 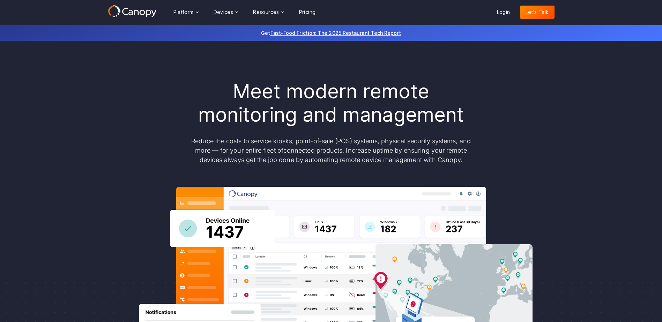 What do you see at coordinates (312, 150) in the screenshot?
I see `a: connected products` at bounding box center [312, 150].